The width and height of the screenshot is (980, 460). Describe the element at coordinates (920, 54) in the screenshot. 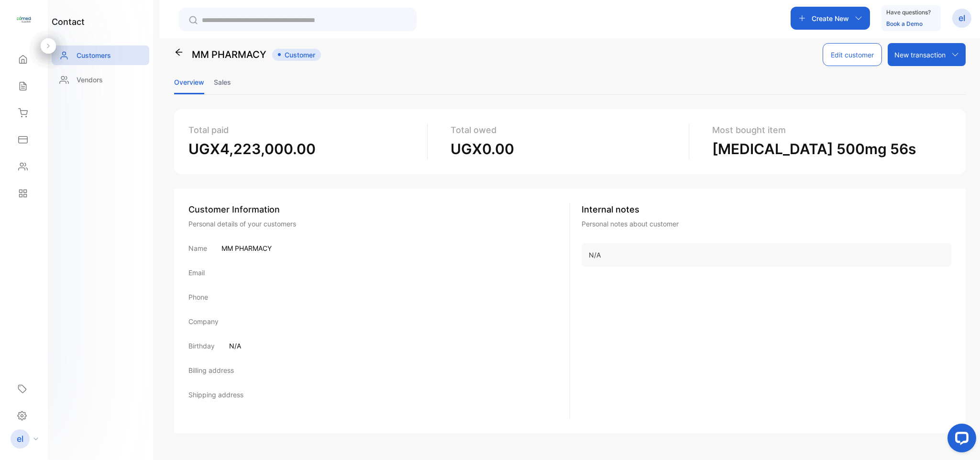

I see `p: New transaction` at that location.